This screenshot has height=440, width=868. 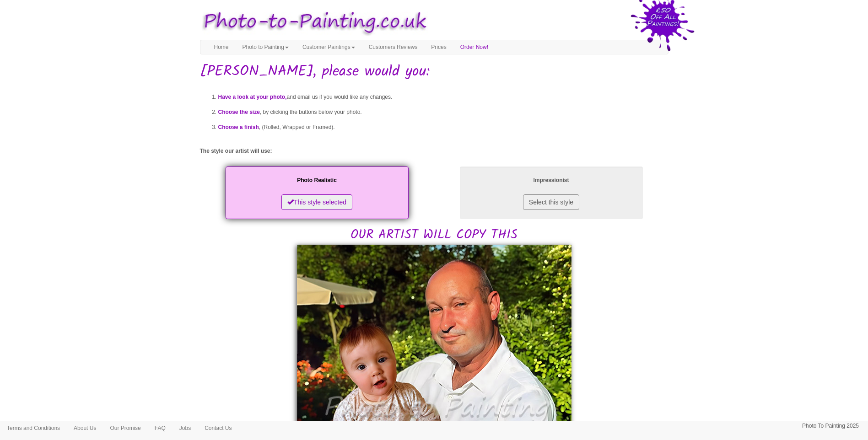 What do you see at coordinates (443, 112) in the screenshot?
I see `li: , by clicking the buttons below your photo.` at bounding box center [443, 112].